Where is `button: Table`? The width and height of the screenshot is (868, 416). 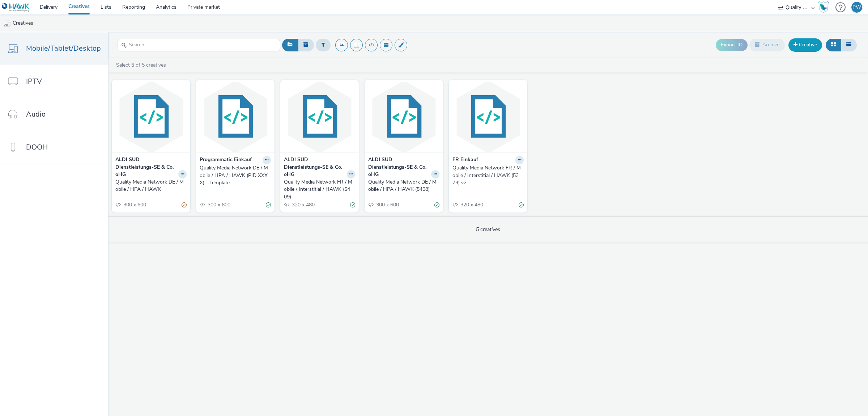
button: Table is located at coordinates (849, 45).